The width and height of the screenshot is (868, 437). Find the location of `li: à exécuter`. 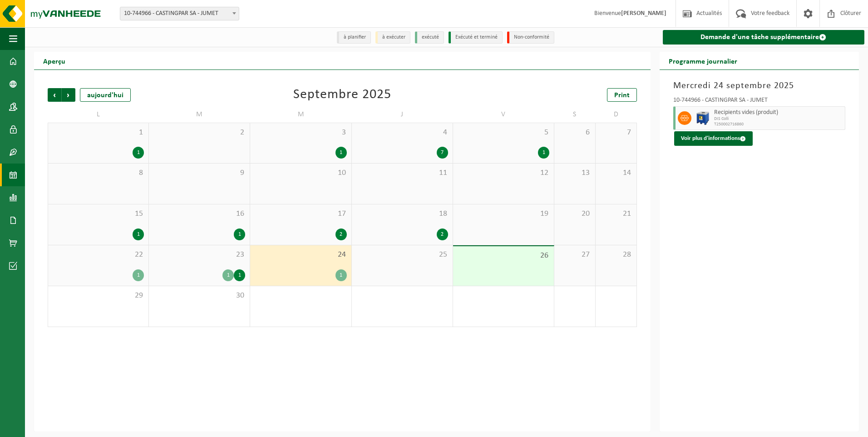

li: à exécuter is located at coordinates (393, 37).